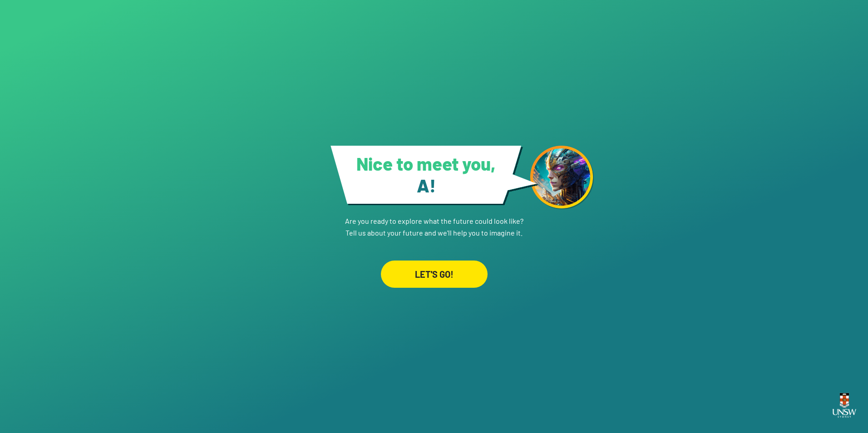 This screenshot has width=868, height=433. Describe the element at coordinates (434, 263) in the screenshot. I see `a: LET'S GO!` at that location.